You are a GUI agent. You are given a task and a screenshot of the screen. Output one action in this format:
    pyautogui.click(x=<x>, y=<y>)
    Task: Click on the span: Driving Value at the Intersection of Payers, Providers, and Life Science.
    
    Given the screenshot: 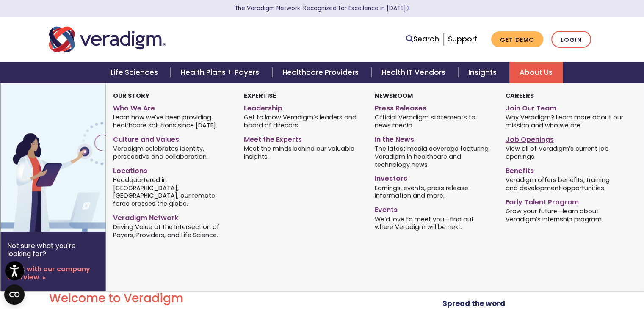 What is the action you would take?
    pyautogui.click(x=172, y=231)
    